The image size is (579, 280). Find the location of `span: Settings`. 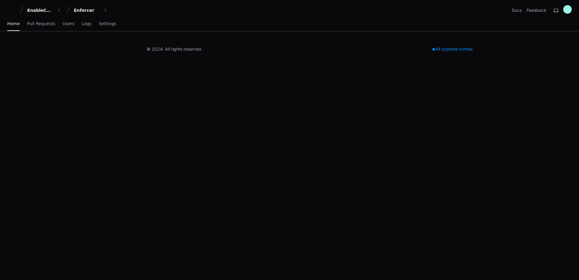

span: Settings is located at coordinates (107, 24).